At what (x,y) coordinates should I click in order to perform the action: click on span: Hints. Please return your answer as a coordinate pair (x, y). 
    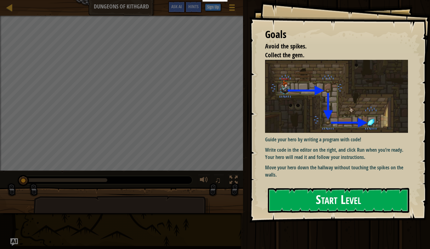
    Looking at the image, I should click on (193, 6).